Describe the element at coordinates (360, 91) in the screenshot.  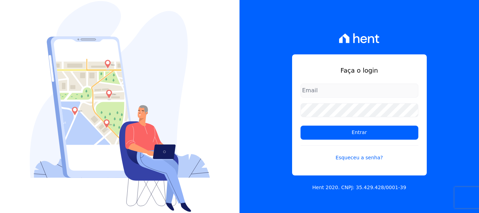
I see `input: Email` at that location.